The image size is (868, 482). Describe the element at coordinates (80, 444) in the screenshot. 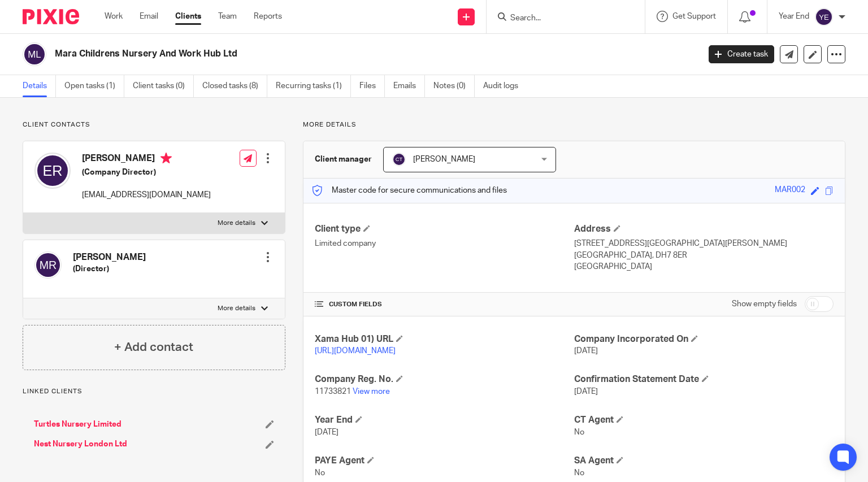

I see `a: Nest Nursery London Ltd` at that location.